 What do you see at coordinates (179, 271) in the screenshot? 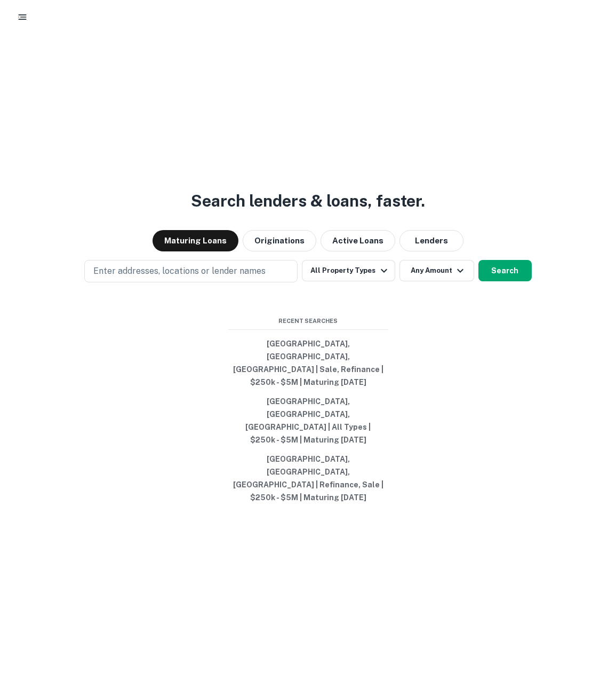
I see `p: Enter addresses, locations or lender names` at bounding box center [179, 271].